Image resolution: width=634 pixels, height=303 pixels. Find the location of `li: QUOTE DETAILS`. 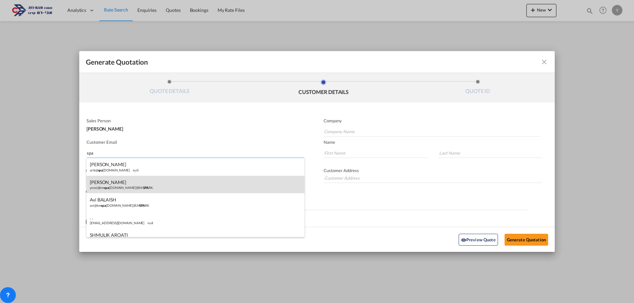

li: QUOTE DETAILS is located at coordinates (169, 88).